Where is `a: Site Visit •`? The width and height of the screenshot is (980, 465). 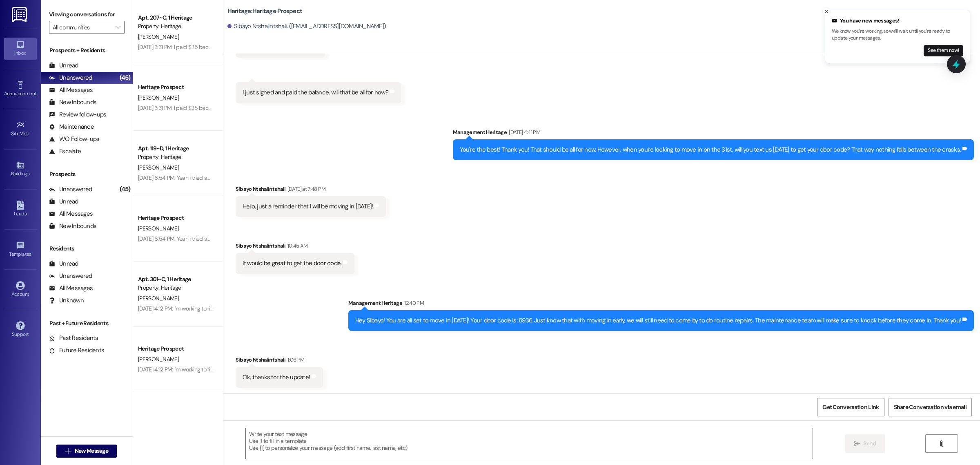 a: Site Visit • is located at coordinates (20, 129).